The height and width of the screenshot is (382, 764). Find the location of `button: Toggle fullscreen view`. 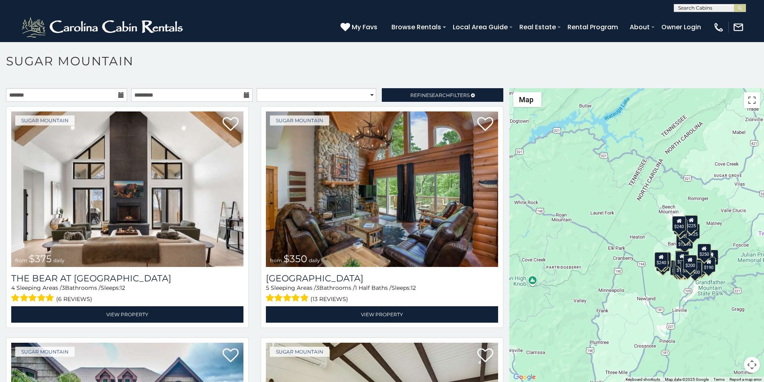

button: Toggle fullscreen view is located at coordinates (752, 100).